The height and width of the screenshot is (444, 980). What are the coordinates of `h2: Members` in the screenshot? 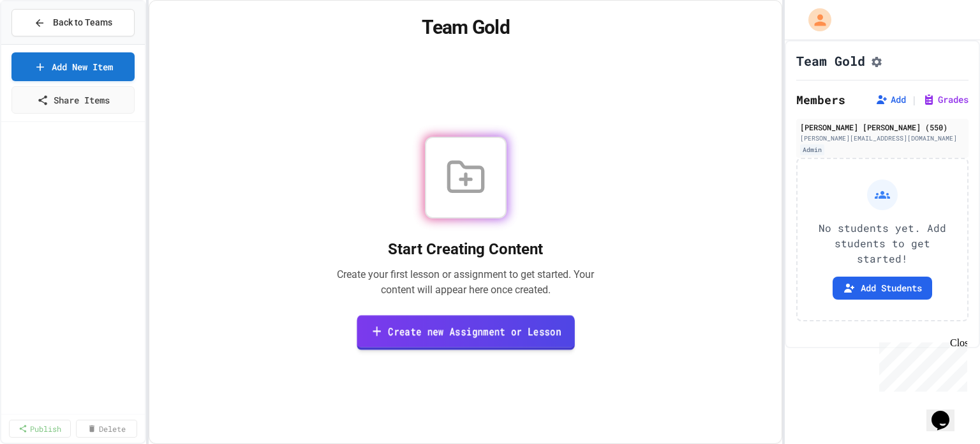 It's located at (821, 100).